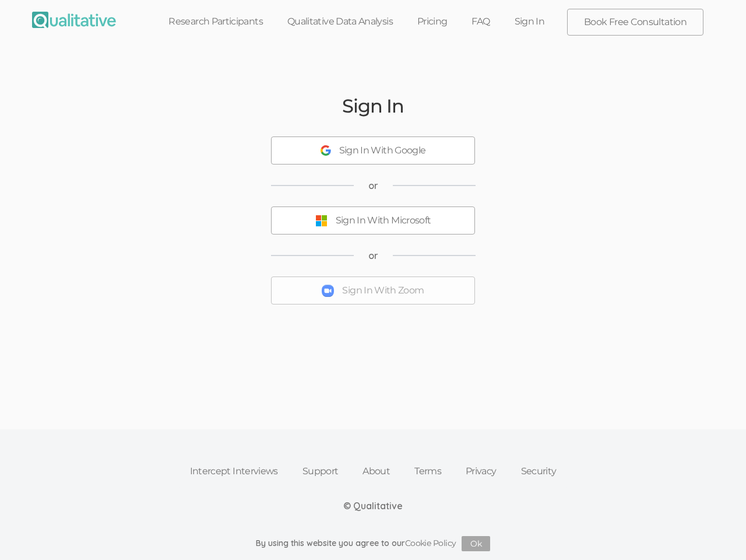 The width and height of the screenshot is (746, 560). I want to click on button: Sign In With Zoom, so click(373, 291).